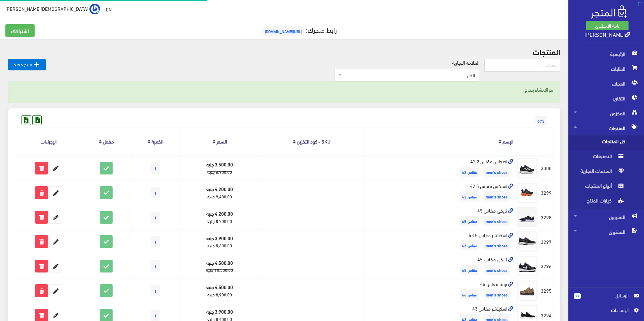 The image size is (644, 321). I want to click on a: الإسم, so click(508, 141).